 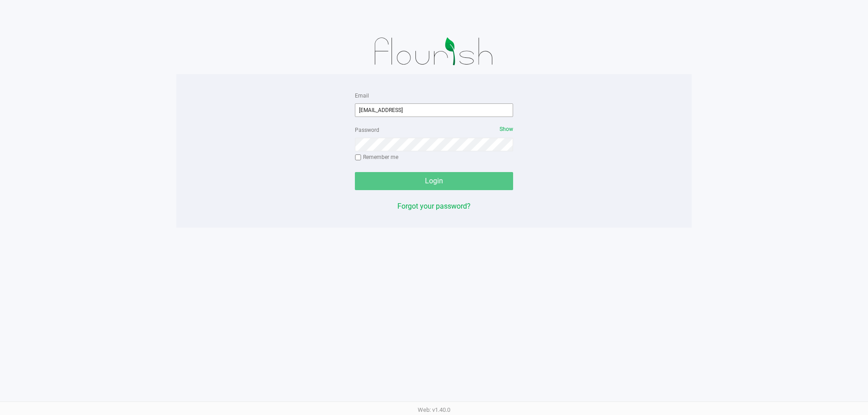 What do you see at coordinates (434, 206) in the screenshot?
I see `button: Forgot your password?` at bounding box center [434, 206].